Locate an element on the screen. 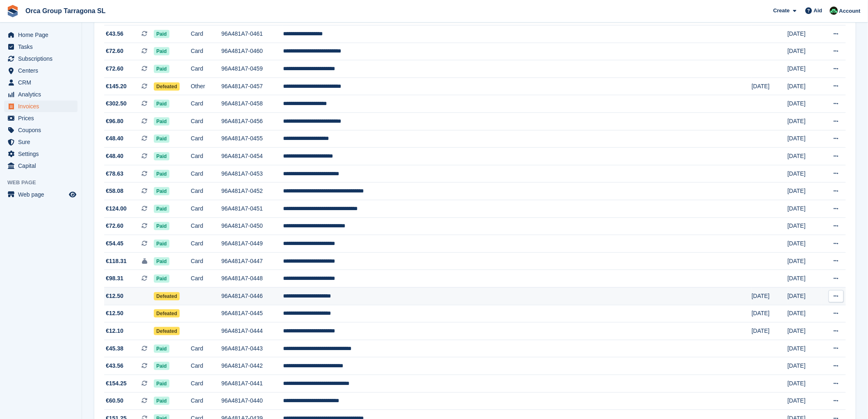 The image size is (868, 419). font: 96A481A7-0457 is located at coordinates (242, 86).